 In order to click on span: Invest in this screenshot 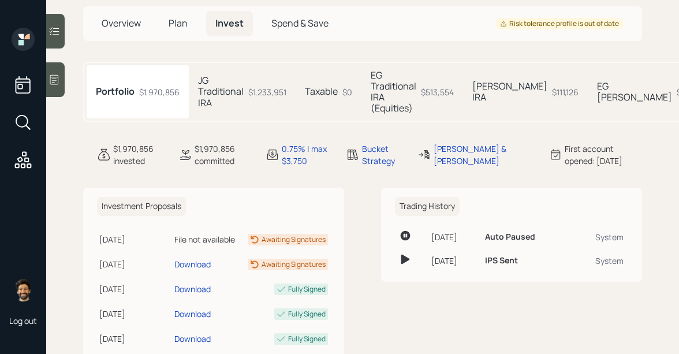, I will do `click(229, 23)`.